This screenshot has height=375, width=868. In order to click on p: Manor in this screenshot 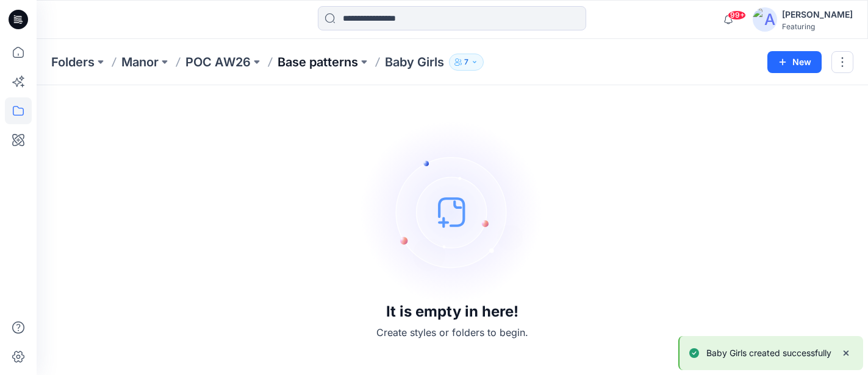, I will do `click(140, 62)`.